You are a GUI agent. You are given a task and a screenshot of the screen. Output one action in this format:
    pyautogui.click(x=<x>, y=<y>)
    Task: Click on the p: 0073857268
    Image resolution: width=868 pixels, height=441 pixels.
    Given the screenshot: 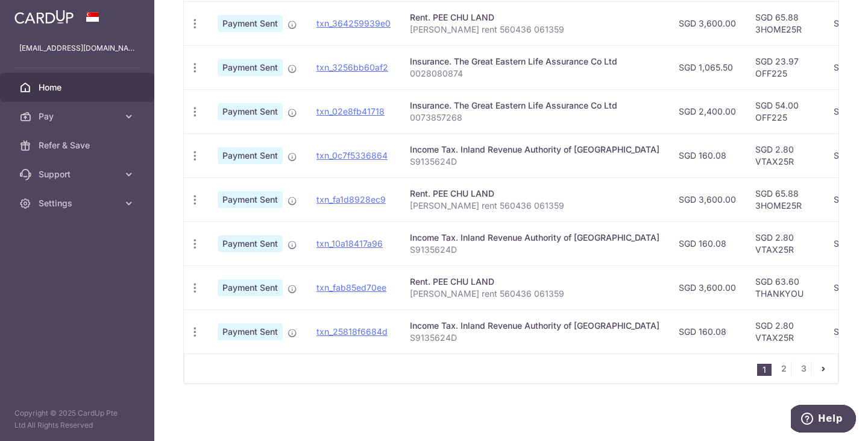 What is the action you would take?
    pyautogui.click(x=534, y=117)
    